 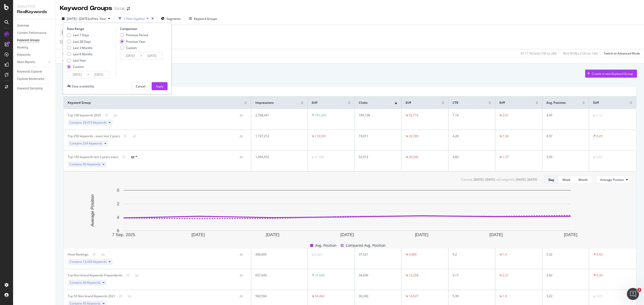 What do you see at coordinates (505, 296) in the screenshot?
I see `div: 1.9` at bounding box center [505, 296].